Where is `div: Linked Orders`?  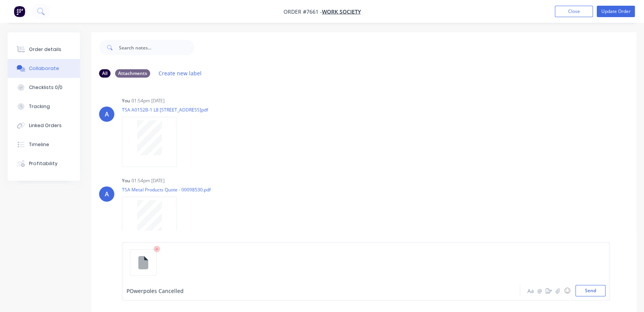 div: Linked Orders is located at coordinates (45, 126).